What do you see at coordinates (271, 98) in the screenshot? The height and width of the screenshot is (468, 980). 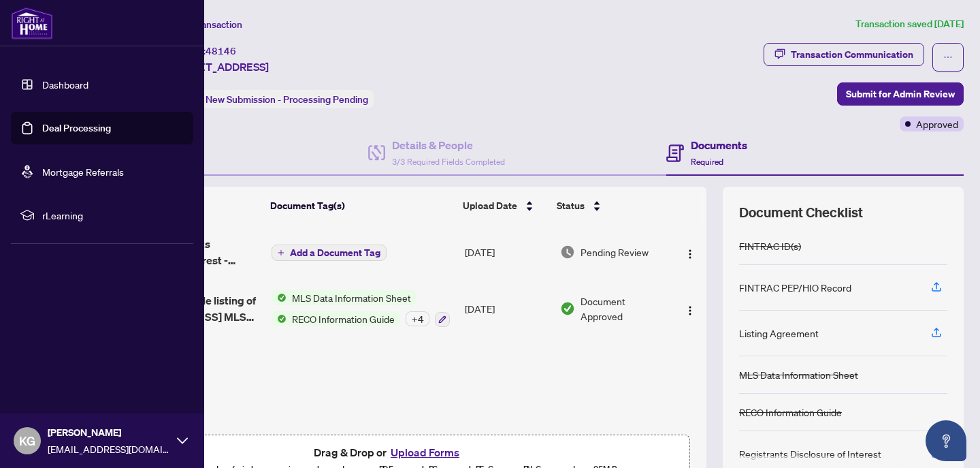 I see `div: Status:` at bounding box center [271, 98].